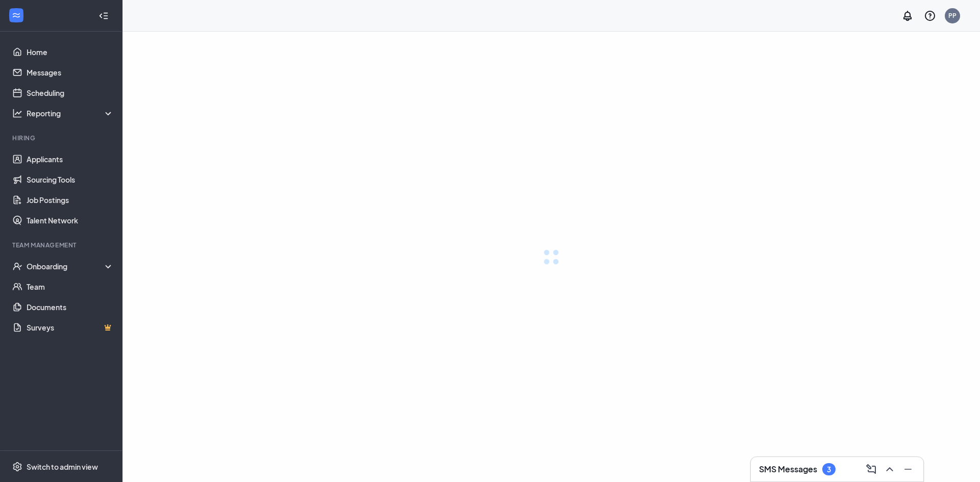 The width and height of the screenshot is (980, 482). Describe the element at coordinates (18, 266) in the screenshot. I see `svg: UserCheck` at that location.